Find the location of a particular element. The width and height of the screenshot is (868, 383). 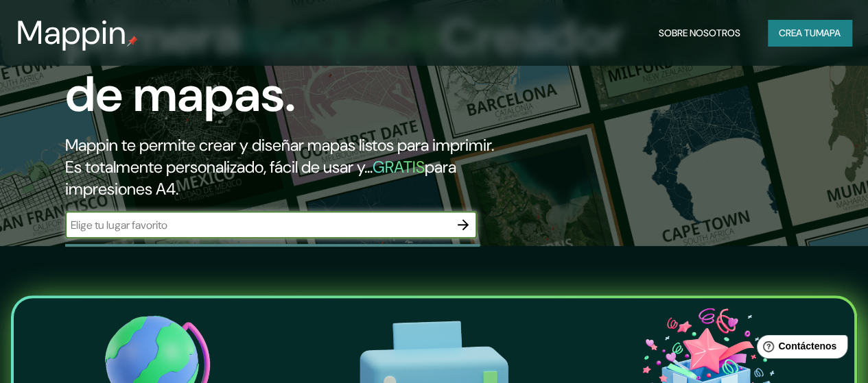

font: GRATIS is located at coordinates (398, 166).